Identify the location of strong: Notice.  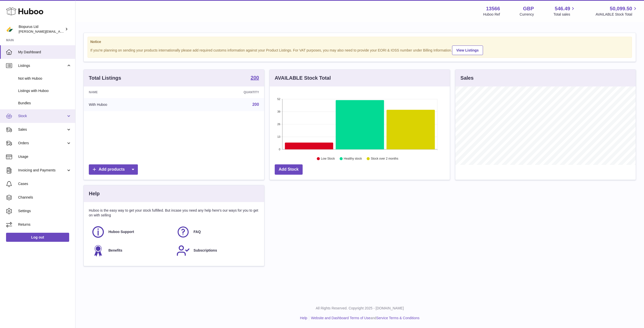
(360, 42).